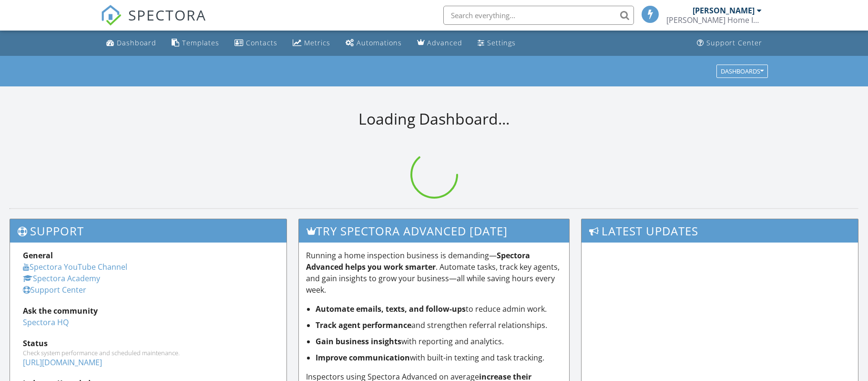 This screenshot has height=381, width=868. Describe the element at coordinates (136, 43) in the screenshot. I see `div: Dashboard` at that location.